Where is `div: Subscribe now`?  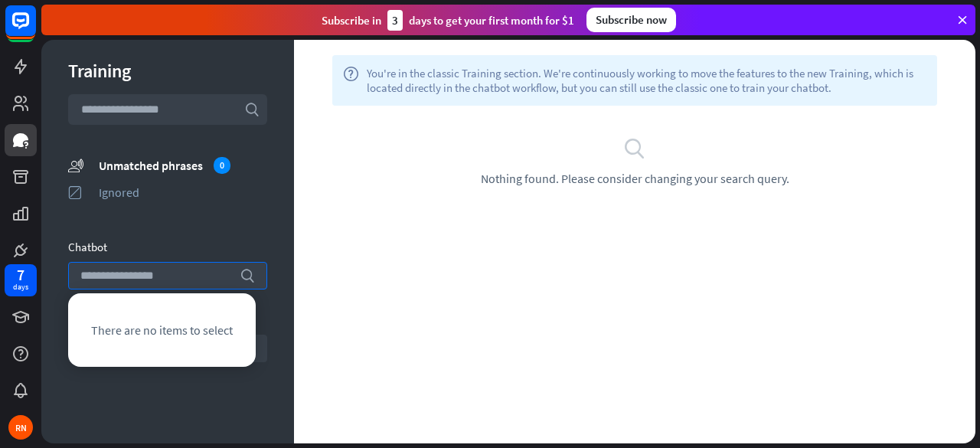
div: Subscribe now is located at coordinates (631, 20).